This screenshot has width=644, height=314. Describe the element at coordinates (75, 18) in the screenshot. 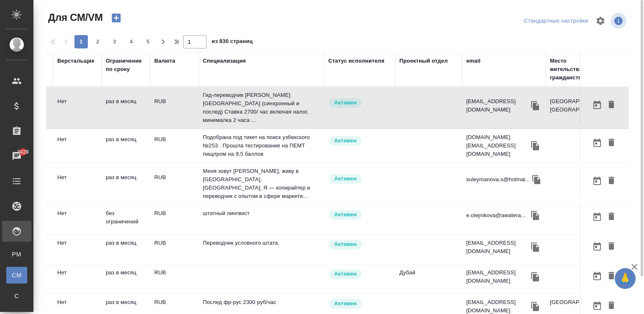

I see `span: Для СМ/VM` at that location.